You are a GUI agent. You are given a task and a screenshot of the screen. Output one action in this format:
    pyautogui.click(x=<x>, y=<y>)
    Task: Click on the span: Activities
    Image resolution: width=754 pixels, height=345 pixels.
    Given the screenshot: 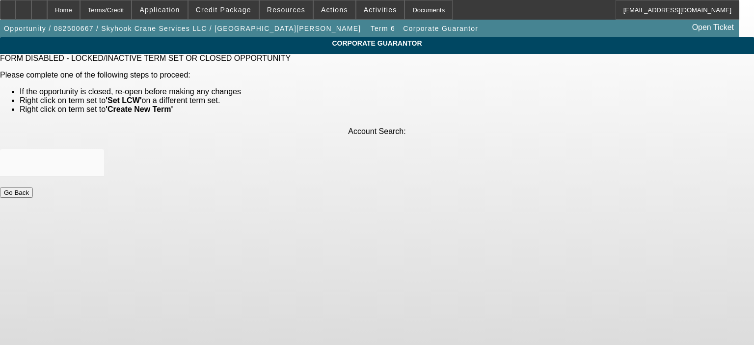 What is the action you would take?
    pyautogui.click(x=381, y=10)
    